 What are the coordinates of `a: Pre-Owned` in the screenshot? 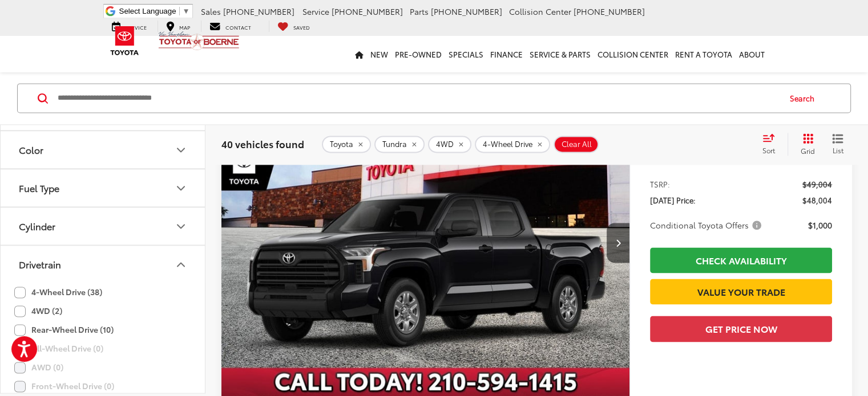 It's located at (418, 54).